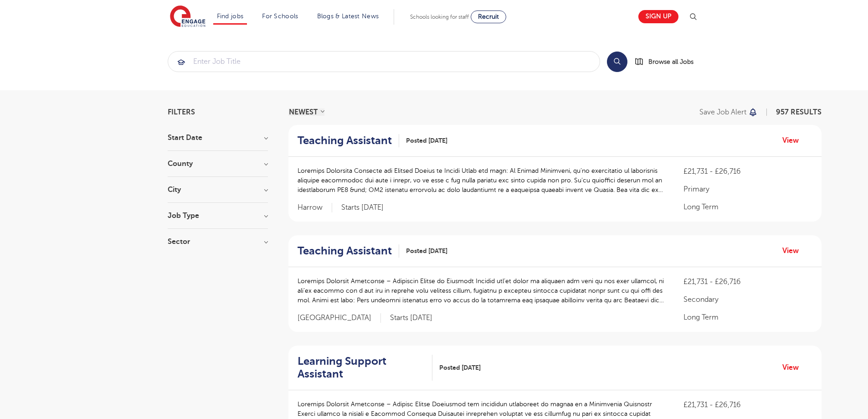 The width and height of the screenshot is (868, 419). What do you see at coordinates (181, 112) in the screenshot?
I see `span: Filters` at bounding box center [181, 112].